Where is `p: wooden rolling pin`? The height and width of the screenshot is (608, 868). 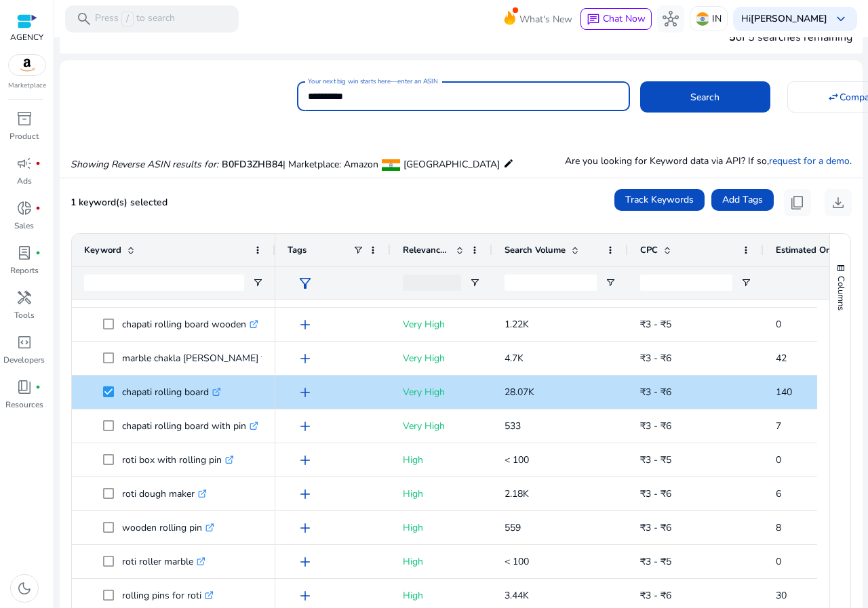
p: wooden rolling pin is located at coordinates (168, 527).